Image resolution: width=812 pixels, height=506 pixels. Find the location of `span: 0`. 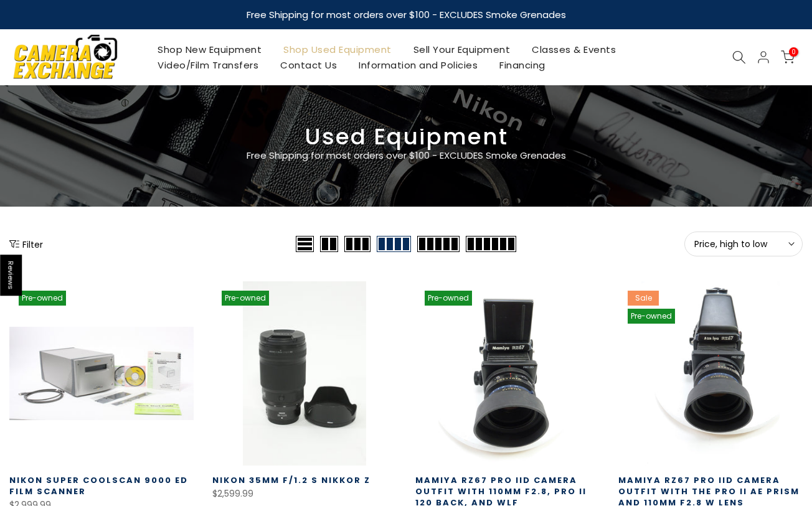

span: 0 is located at coordinates (794, 52).